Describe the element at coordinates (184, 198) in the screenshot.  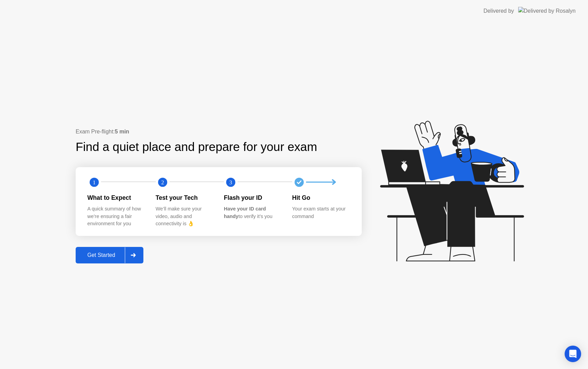
I see `div: Test your Tech` at that location.